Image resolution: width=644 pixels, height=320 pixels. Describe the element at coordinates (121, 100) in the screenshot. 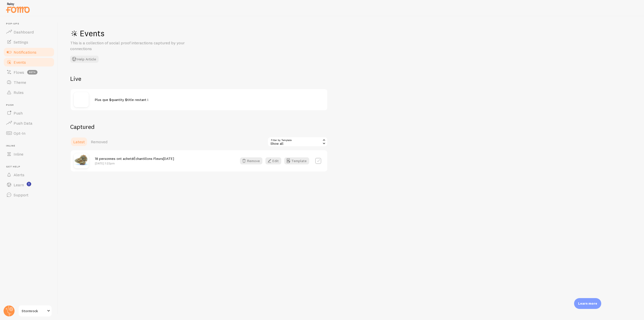

I see `span: Plus que $quantity $title restant !` at that location.